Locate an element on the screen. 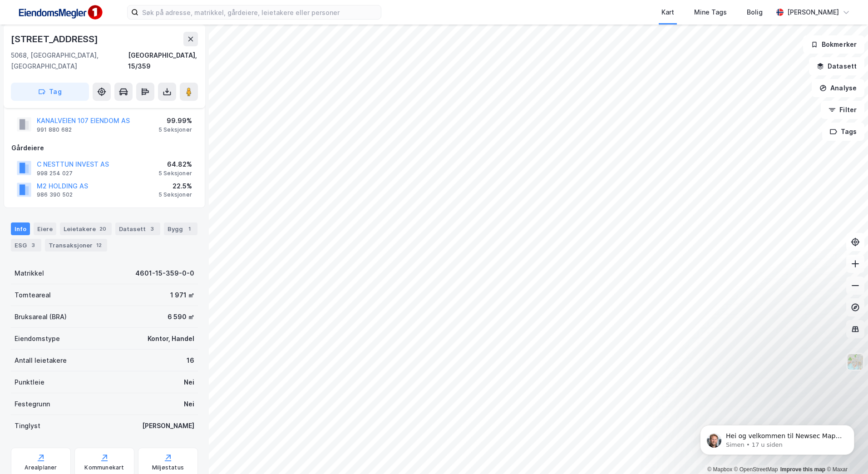  button: Analyse is located at coordinates (838, 88).